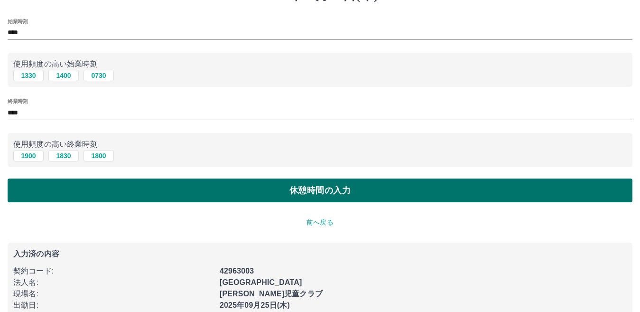  Describe the element at coordinates (99, 156) in the screenshot. I see `button: 1800` at that location.